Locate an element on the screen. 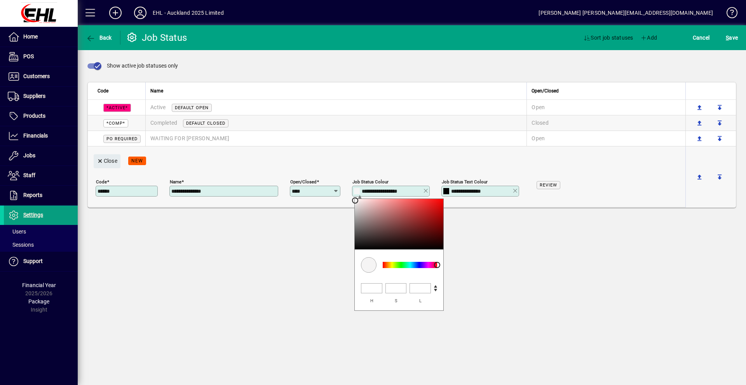 The height and width of the screenshot is (385, 746). span: ave is located at coordinates (731, 38).